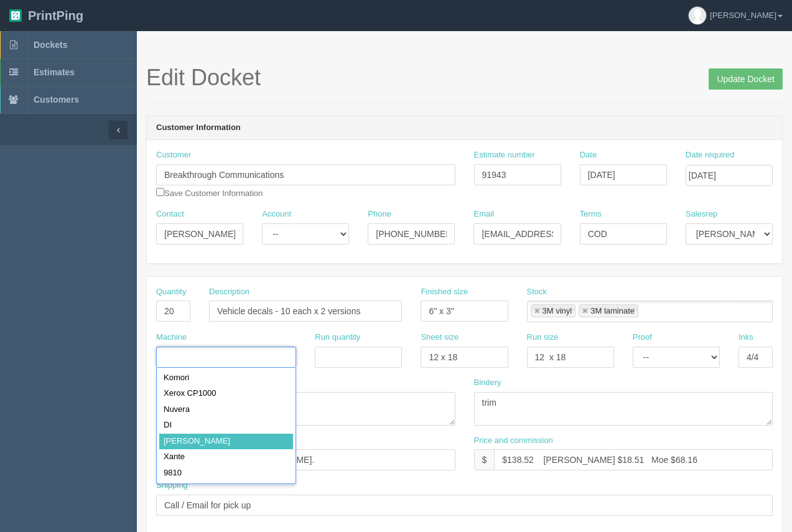 Image resolution: width=792 pixels, height=532 pixels. Describe the element at coordinates (226, 457) in the screenshot. I see `div: Xante` at that location.